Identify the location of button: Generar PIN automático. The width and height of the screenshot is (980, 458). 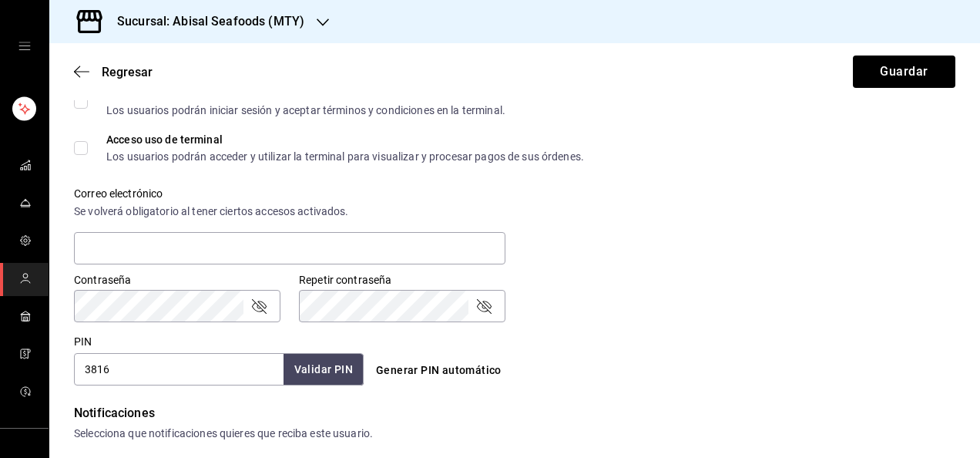
(439, 370).